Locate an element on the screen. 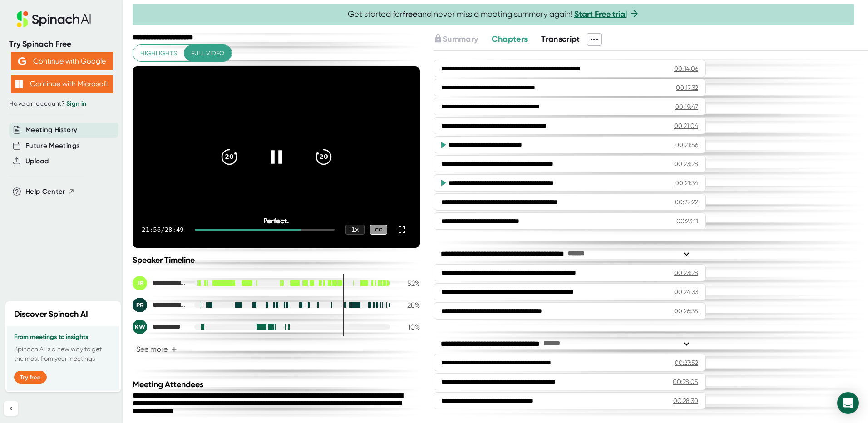 This screenshot has height=423, width=868. div: 10 % is located at coordinates (409, 327).